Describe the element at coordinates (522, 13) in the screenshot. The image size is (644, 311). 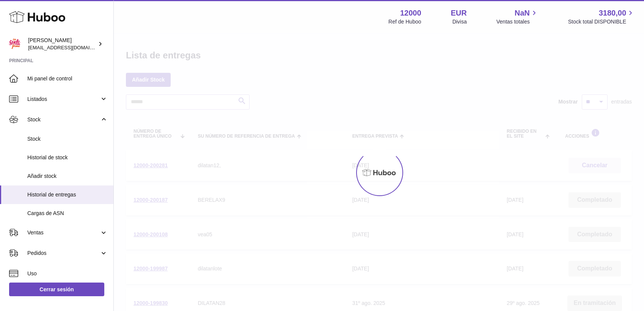
I see `span: NaN` at that location.